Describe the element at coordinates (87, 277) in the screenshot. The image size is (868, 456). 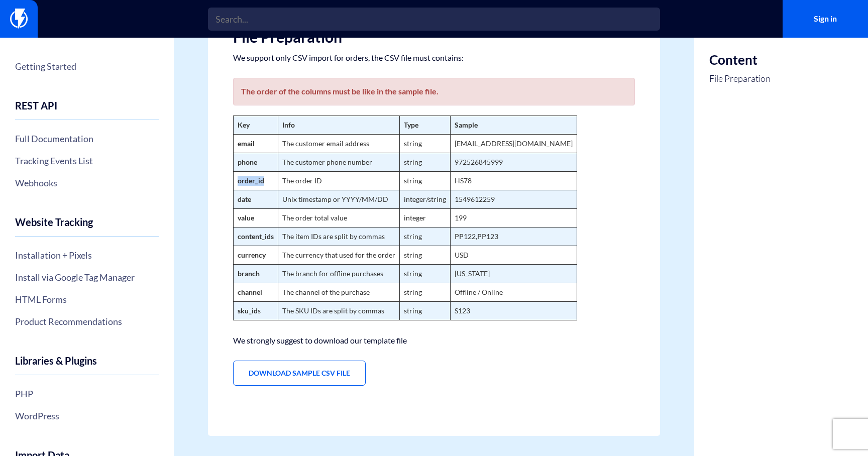
I see `a: Install via Google Tag Manager` at that location.